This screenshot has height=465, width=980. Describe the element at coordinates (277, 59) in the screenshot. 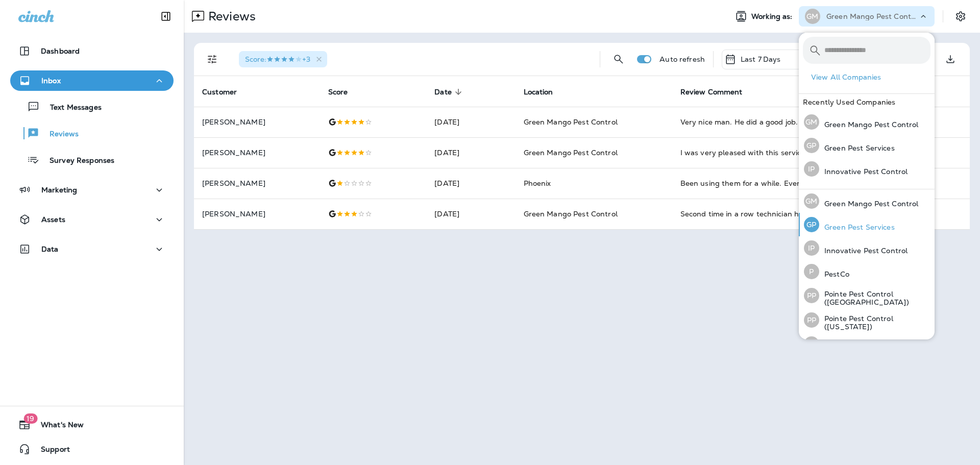

I see `span: Score : +3` at that location.